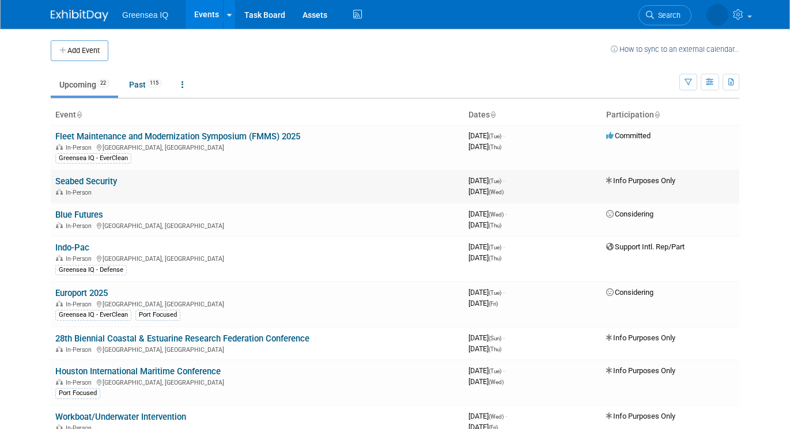 This screenshot has width=790, height=429. Describe the element at coordinates (718, 15) in the screenshot. I see `img: Lindsey Keller` at that location.